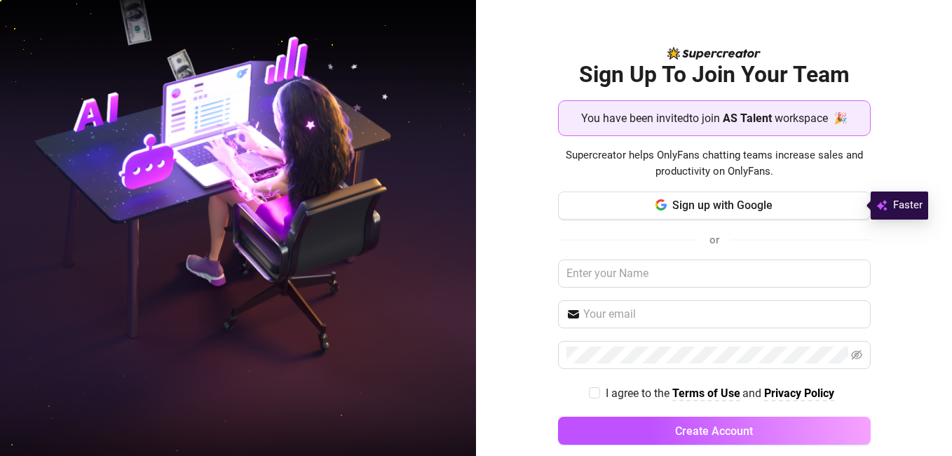 The width and height of the screenshot is (952, 456). Describe the element at coordinates (714, 430) in the screenshot. I see `span: Create Account` at that location.